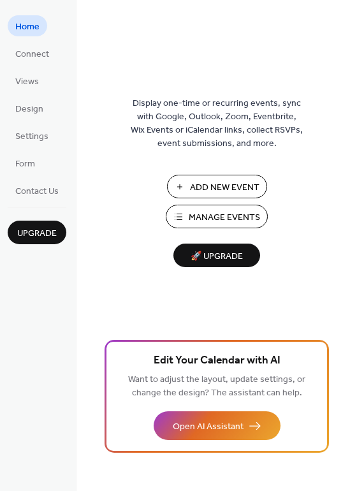 This screenshot has width=357, height=491. I want to click on span: Want to adjust the layout, update settings, or change the design? The assistant can help., so click(217, 387).